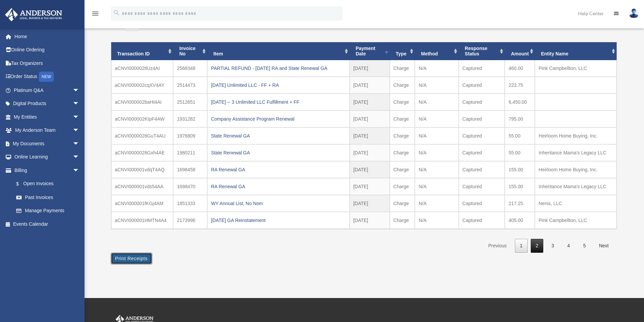 Image resolution: width=644 pixels, height=322 pixels. I want to click on th: Entity Name: activate to sort column ascending, so click(576, 51).